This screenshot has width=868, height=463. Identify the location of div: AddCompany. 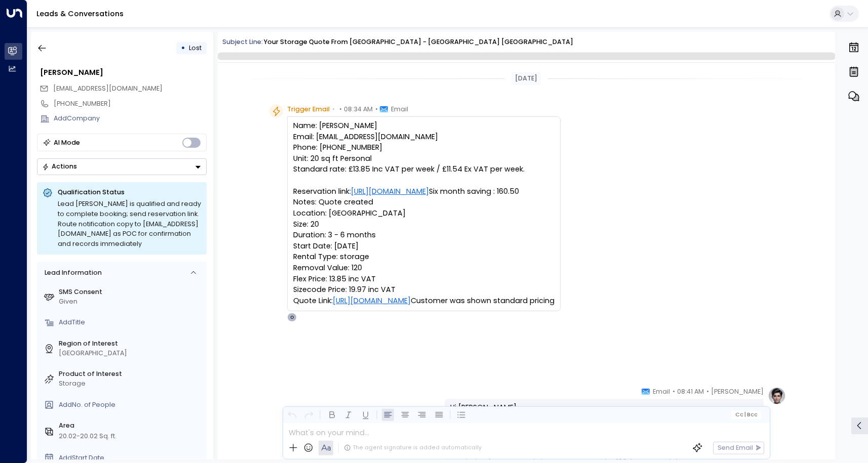
(130, 119).